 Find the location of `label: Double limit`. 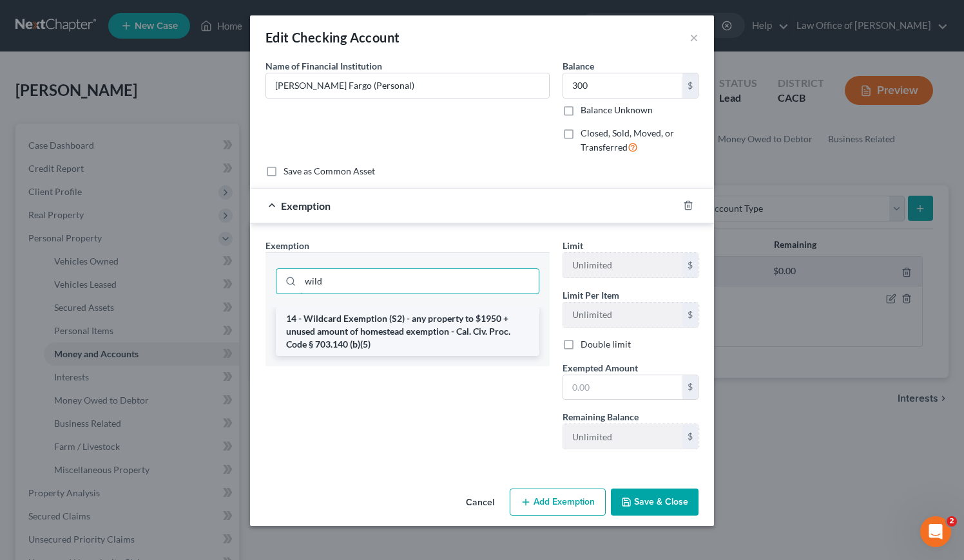

label: Double limit is located at coordinates (605, 344).